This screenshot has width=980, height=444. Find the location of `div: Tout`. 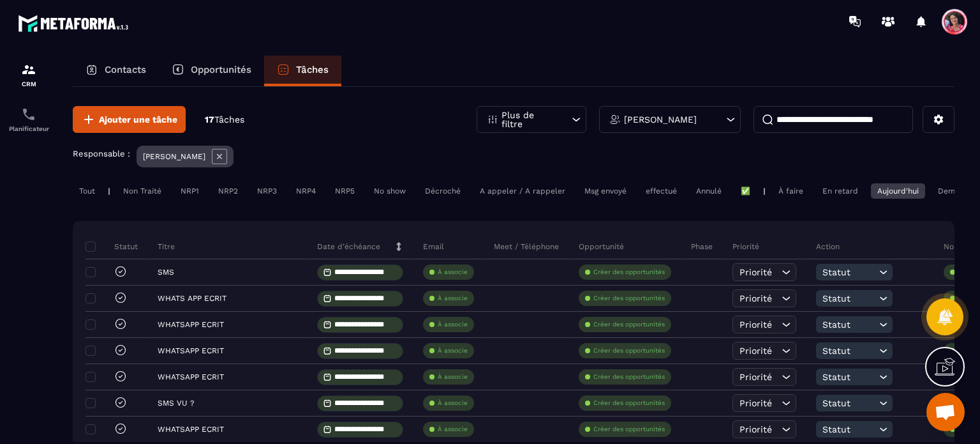

div: Tout is located at coordinates (87, 191).